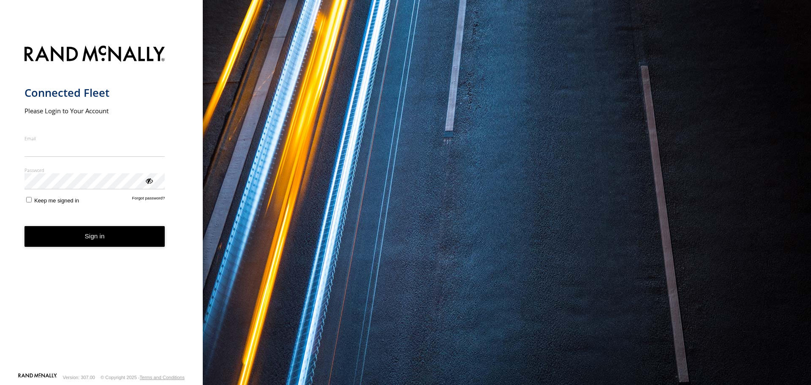  I want to click on div: ViewPassword, so click(149, 180).